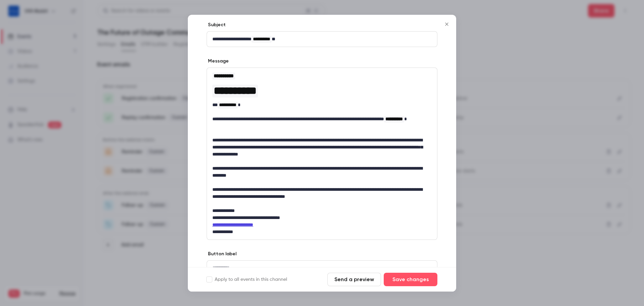 The image size is (644, 306). I want to click on label: Apply to all events in this channel, so click(247, 280).